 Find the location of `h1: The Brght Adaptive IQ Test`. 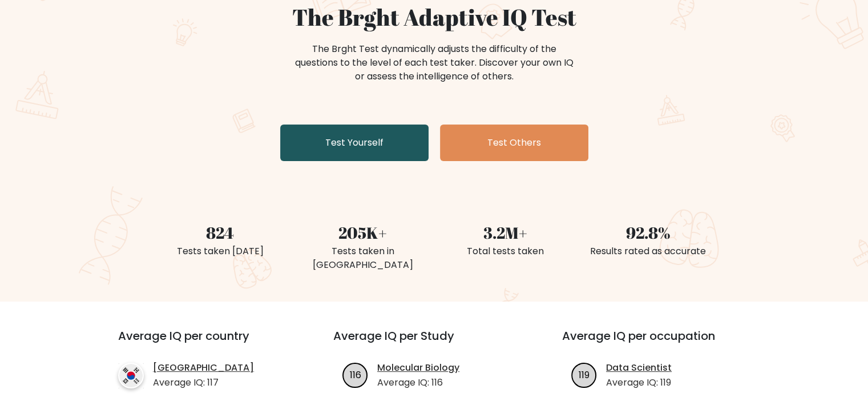

h1: The Brght Adaptive IQ Test is located at coordinates (435, 17).